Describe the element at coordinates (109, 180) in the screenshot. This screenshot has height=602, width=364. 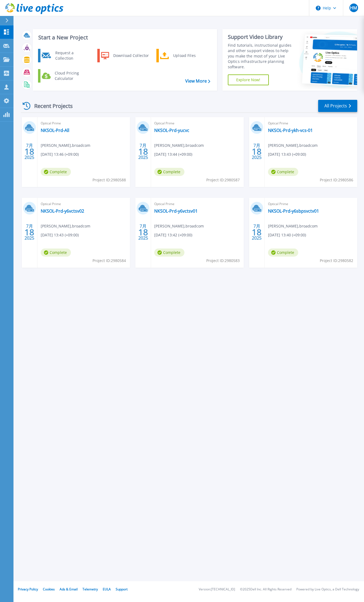
I see `span: Project ID: 2980588` at that location.